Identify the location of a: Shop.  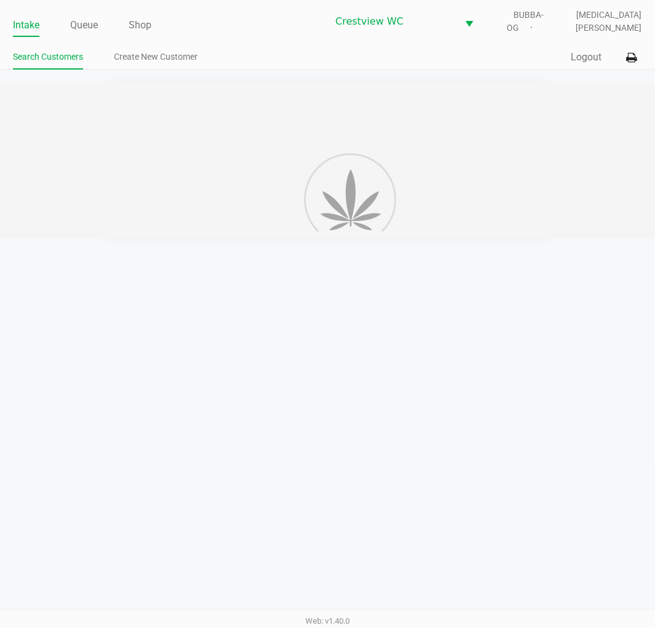
(140, 25).